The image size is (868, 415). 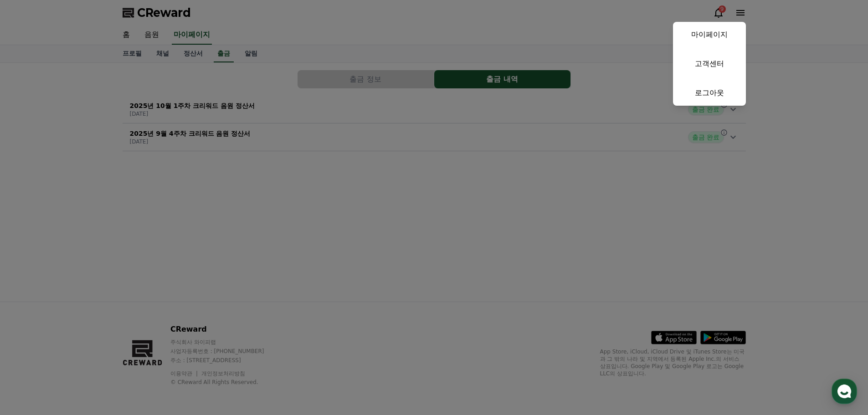 I want to click on button: 마이페이지 고객센터 로그아웃, so click(x=710, y=64).